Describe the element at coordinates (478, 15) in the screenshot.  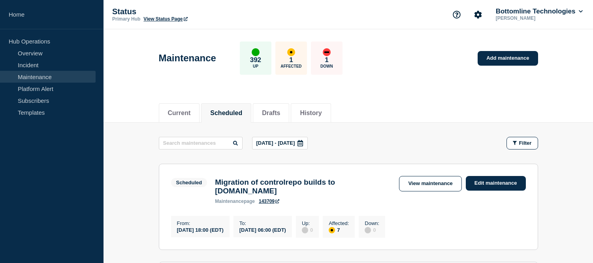
I see `button: Account settings` at that location.